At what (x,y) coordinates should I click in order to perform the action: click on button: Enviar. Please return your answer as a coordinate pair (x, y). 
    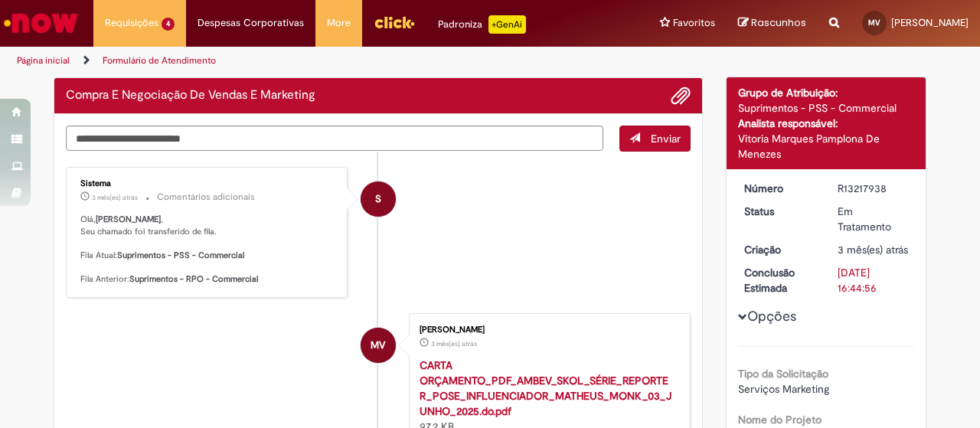
    Looking at the image, I should click on (655, 139).